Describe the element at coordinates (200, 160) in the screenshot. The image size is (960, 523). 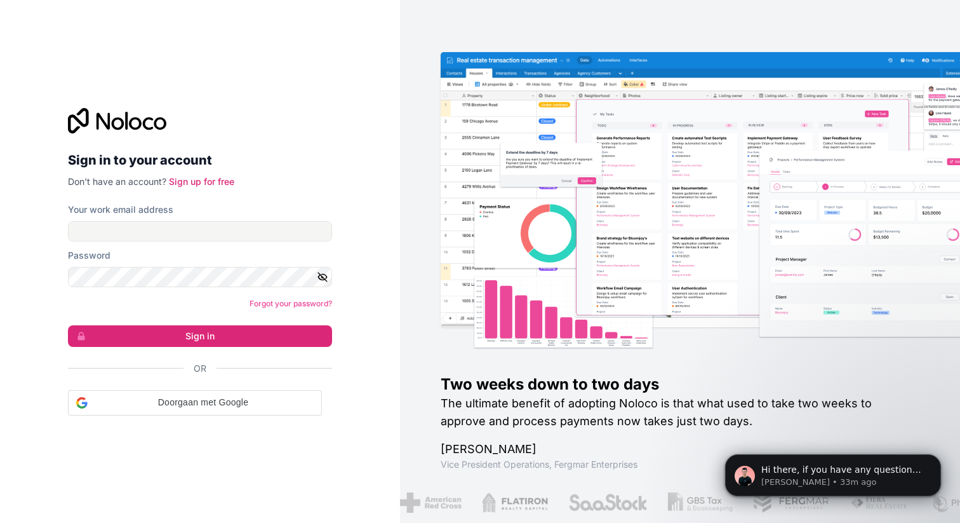
I see `h2: Sign in to your account` at that location.